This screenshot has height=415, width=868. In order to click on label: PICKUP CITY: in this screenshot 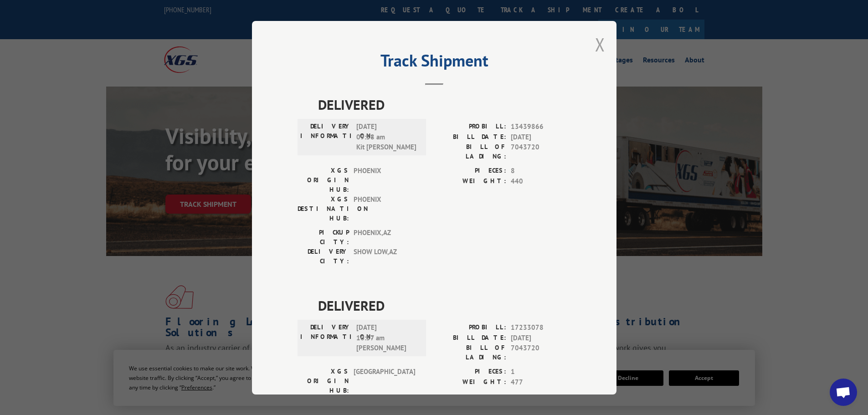, I will do `click(323, 238)`.